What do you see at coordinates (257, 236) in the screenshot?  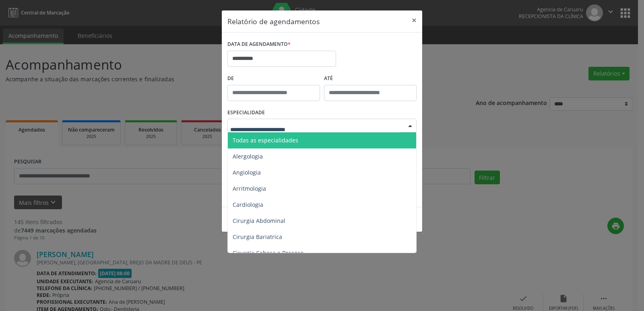 I see `span: Cirurgia Bariatrica` at bounding box center [257, 236].